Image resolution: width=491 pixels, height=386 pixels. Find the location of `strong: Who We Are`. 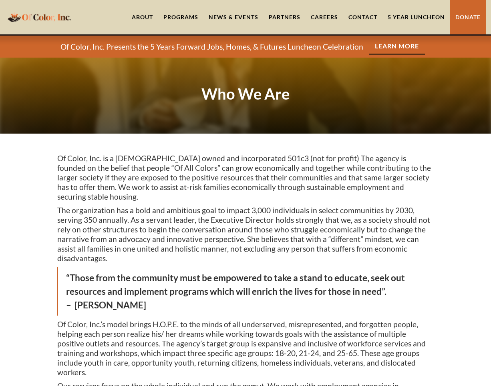

strong: Who We Are is located at coordinates (245, 94).